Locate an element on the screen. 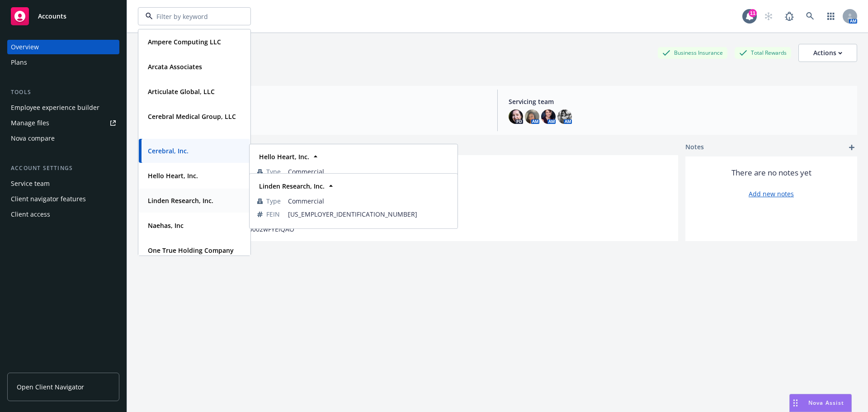 The height and width of the screenshot is (412, 868). div: Total Rewards is located at coordinates (763, 52).